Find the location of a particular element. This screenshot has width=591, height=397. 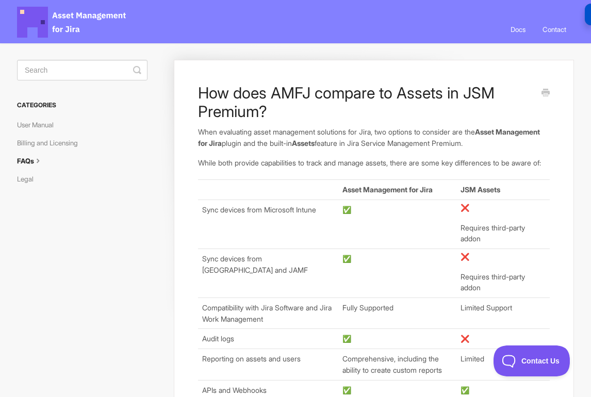

td: Audit logs is located at coordinates (268, 339).